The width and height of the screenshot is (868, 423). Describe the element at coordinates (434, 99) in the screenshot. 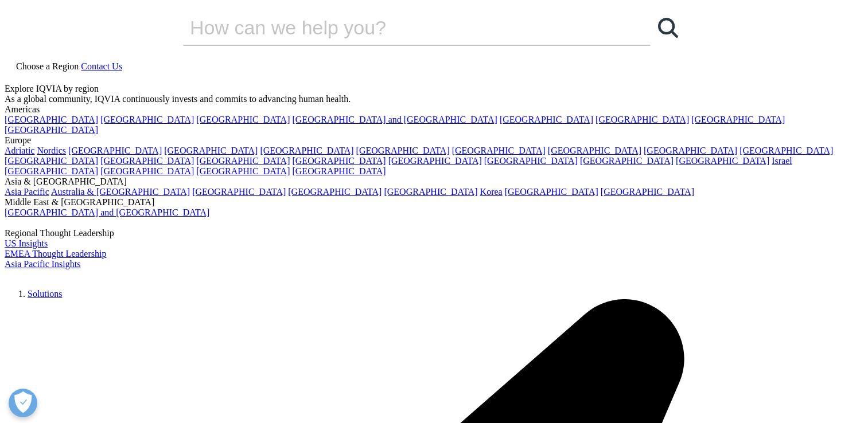

I see `div: As a global community, IQVIA continuously invests and commits to advancing human health.` at that location.